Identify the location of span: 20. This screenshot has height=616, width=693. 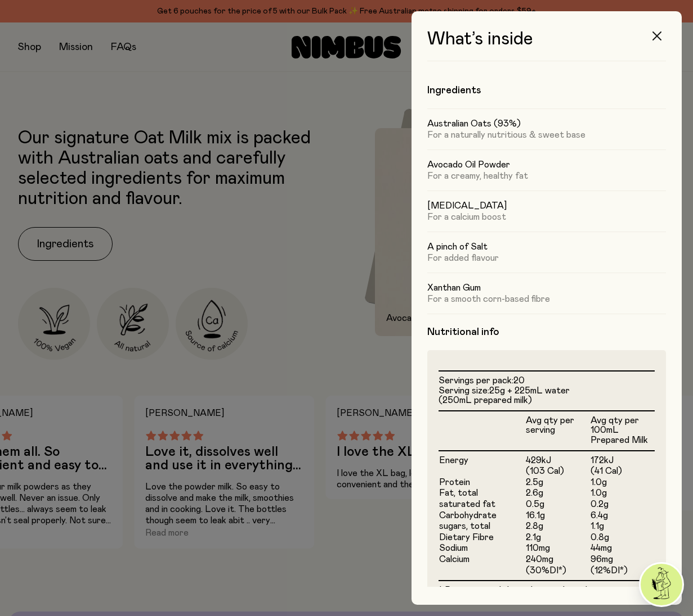
(519, 381).